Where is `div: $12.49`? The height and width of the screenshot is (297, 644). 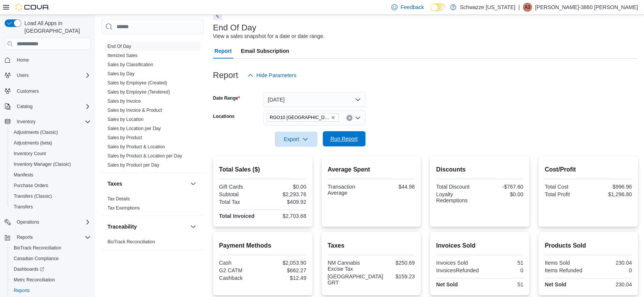 div: $12.49 is located at coordinates (285, 278).